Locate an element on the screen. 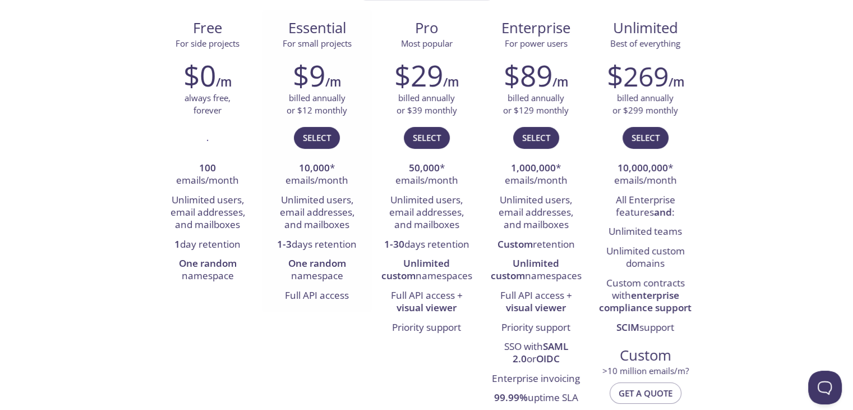  span: 269 is located at coordinates (646, 76).